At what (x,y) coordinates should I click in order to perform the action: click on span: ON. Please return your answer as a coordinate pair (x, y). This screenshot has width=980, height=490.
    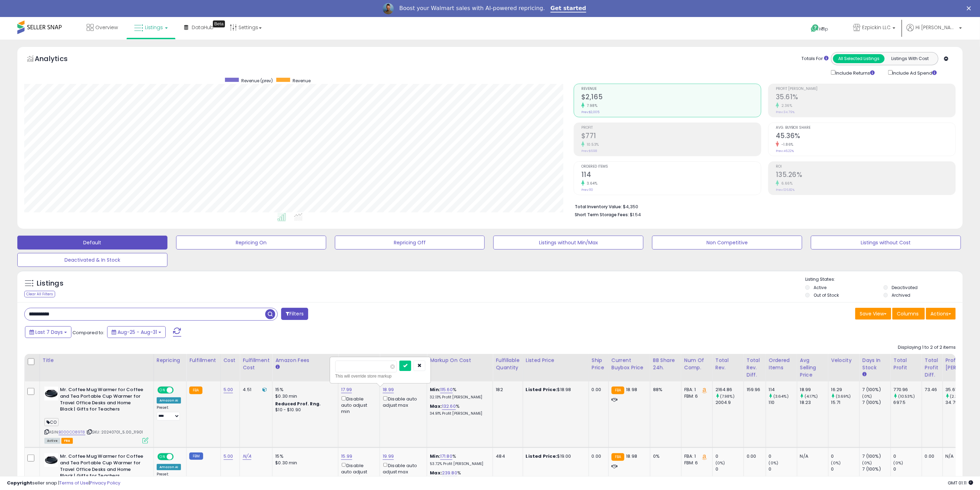
    Looking at the image, I should click on (163, 390).